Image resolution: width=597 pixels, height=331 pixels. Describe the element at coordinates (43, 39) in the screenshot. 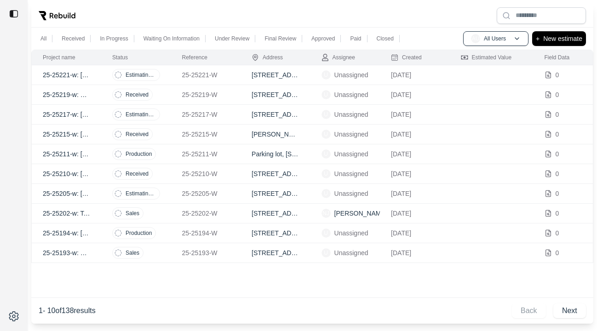

I see `p: All` at that location.